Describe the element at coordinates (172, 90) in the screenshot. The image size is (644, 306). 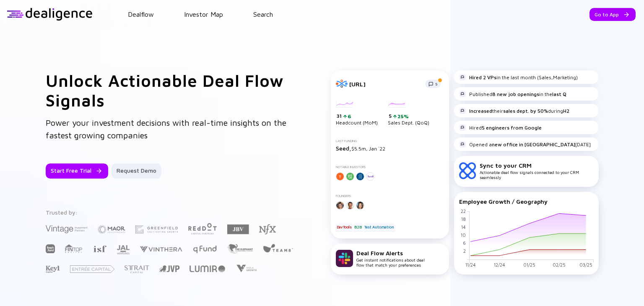
I see `h1: Unlock Actionable Deal Flow Signals` at that location.